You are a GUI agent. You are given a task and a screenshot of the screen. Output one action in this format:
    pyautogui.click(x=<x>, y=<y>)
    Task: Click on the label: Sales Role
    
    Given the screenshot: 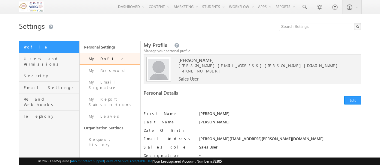 What is the action you would take?
    pyautogui.click(x=168, y=147)
    